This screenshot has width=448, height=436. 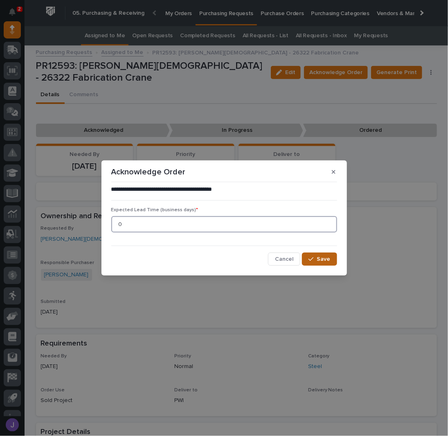 I want to click on span: Expected Lead Time (business days), so click(x=155, y=210).